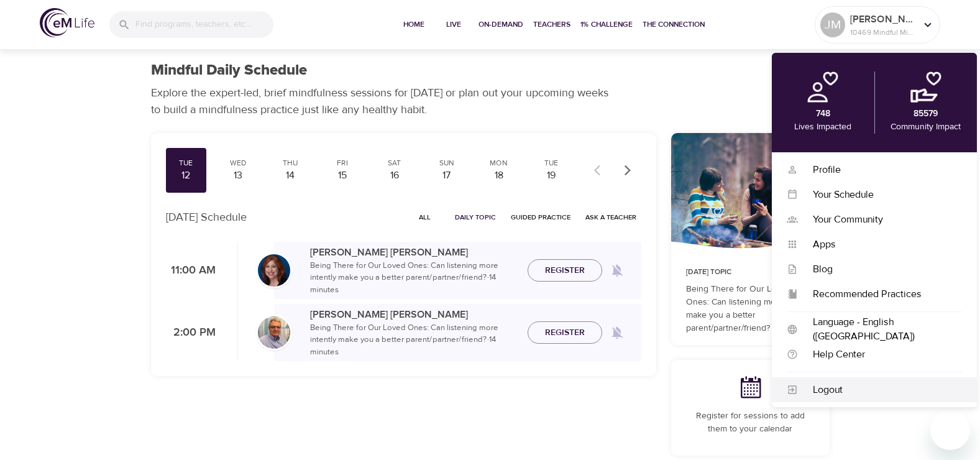 This screenshot has width=980, height=460. Describe the element at coordinates (229, 70) in the screenshot. I see `h1: Mindful Daily Schedule` at that location.